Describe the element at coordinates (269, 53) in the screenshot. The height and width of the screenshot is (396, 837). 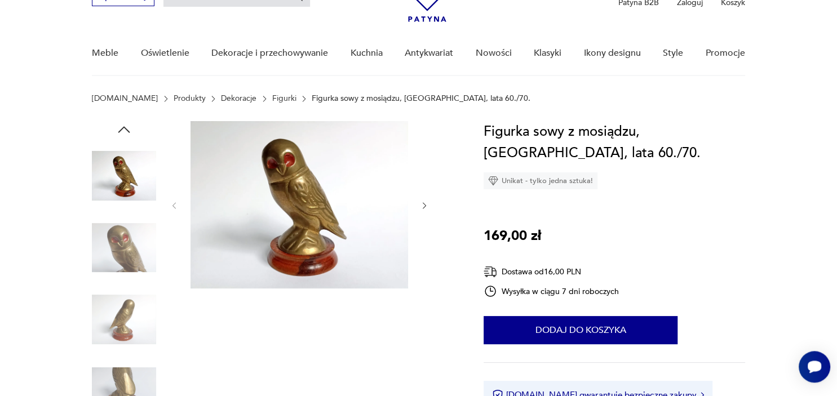
I see `a: Dekoracje i przechowywanie` at that location.